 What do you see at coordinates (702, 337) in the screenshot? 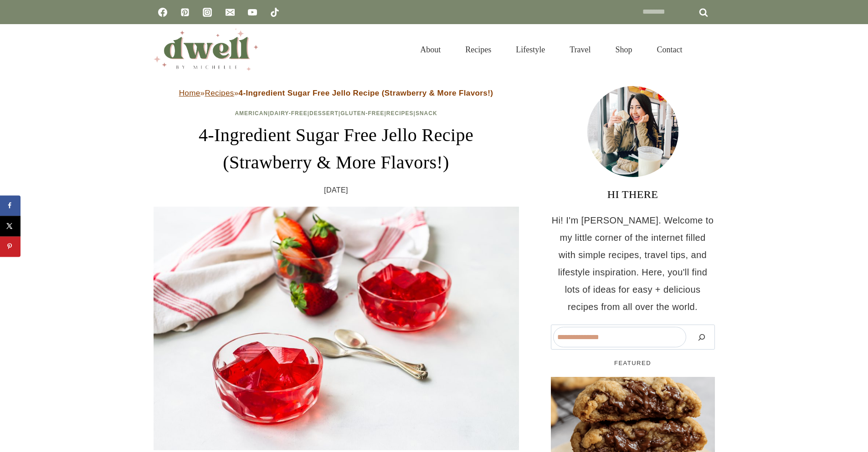
I see `button: Search` at bounding box center [702, 337].